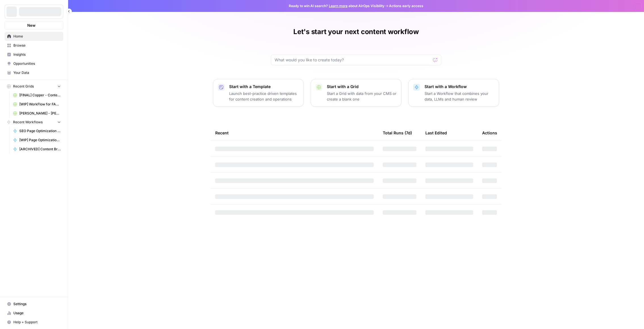  Describe the element at coordinates (338, 6) in the screenshot. I see `a: Learn more` at that location.